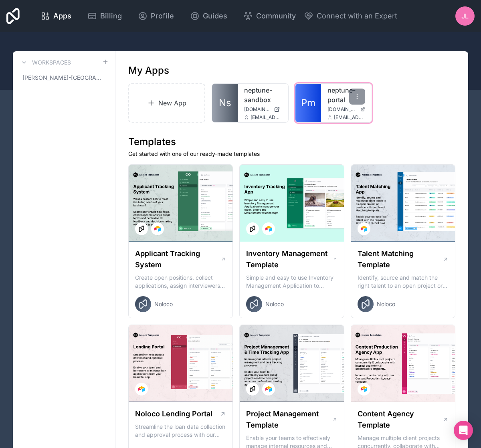 This screenshot has width=481, height=448. Describe the element at coordinates (56, 16) in the screenshot. I see `a: Apps` at that location.